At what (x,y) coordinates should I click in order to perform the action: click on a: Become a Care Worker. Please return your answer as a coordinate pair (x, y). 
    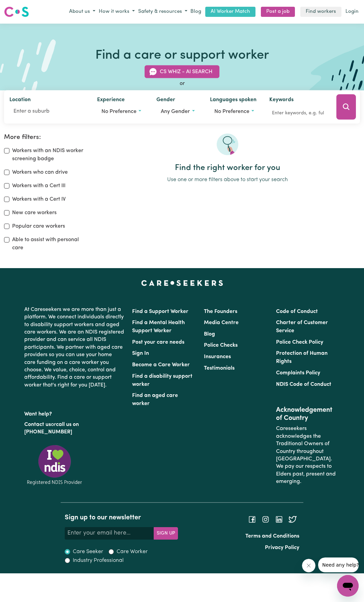
    Looking at the image, I should click on (161, 365).